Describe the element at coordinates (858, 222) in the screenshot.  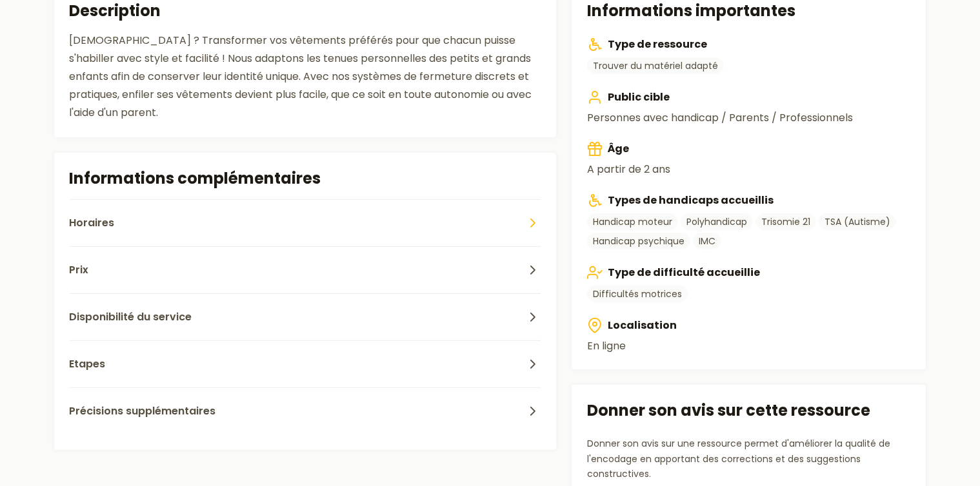
I see `a: TSA (Autisme)` at that location.